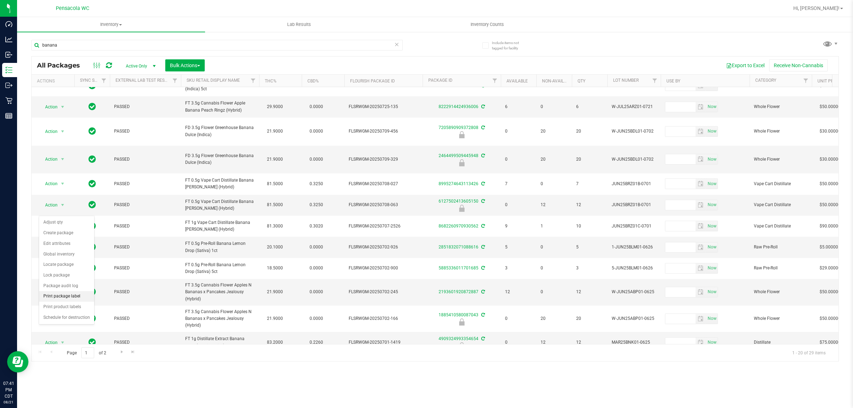  What do you see at coordinates (372, 81) in the screenshot?
I see `a: Flourish Package ID` at bounding box center [372, 81].